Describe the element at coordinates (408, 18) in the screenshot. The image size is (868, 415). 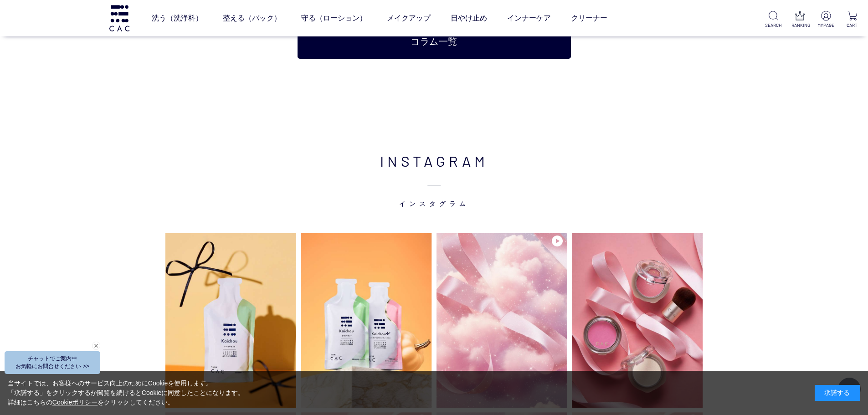
I see `a: メイクアップ` at that location.